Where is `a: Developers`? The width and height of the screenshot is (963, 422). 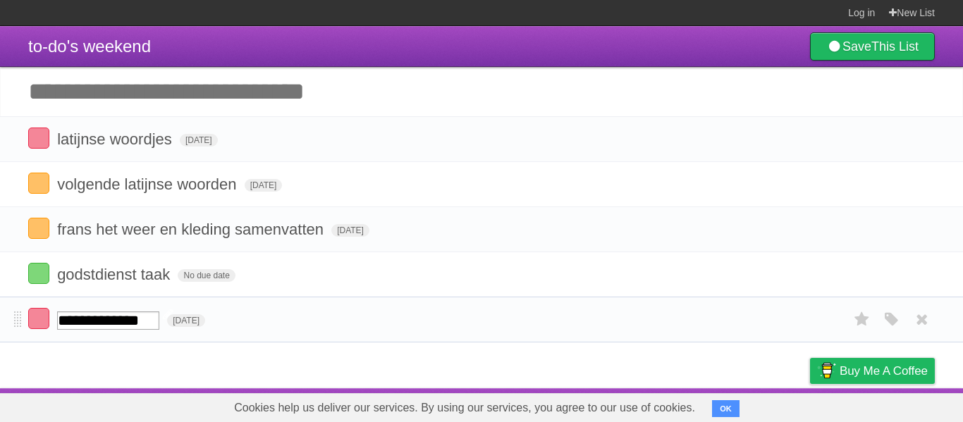
a: Developers is located at coordinates (697, 405).